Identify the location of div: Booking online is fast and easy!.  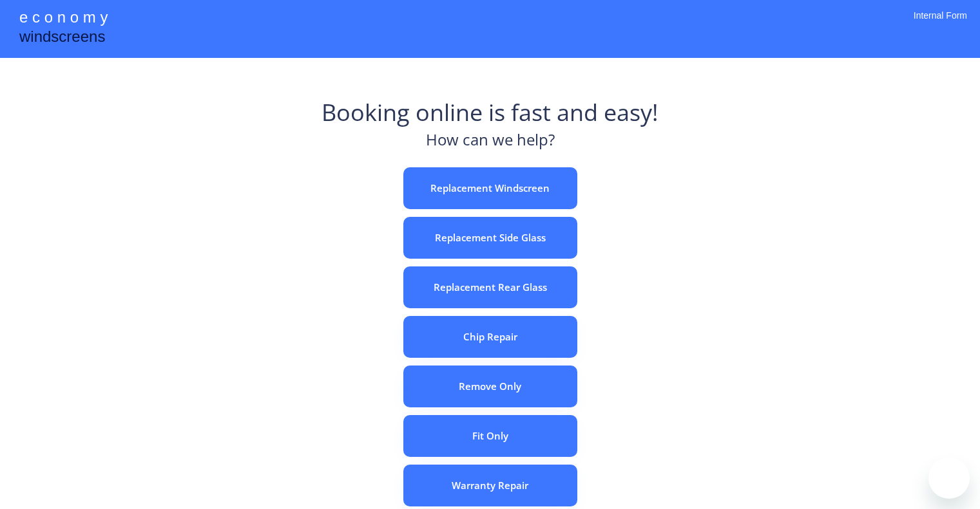
(490, 113).